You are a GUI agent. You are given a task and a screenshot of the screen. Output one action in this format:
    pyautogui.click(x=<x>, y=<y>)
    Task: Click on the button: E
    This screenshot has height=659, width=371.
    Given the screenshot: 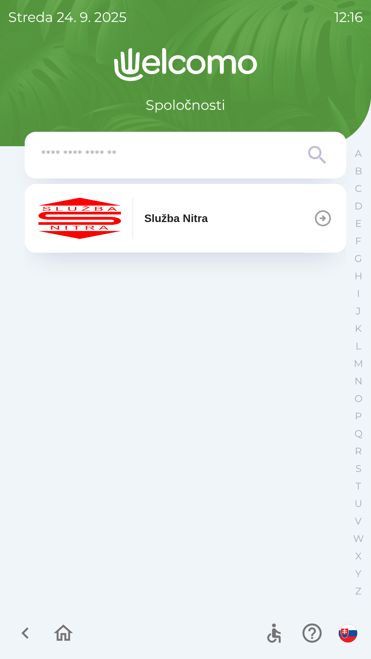 What is the action you would take?
    pyautogui.click(x=358, y=223)
    